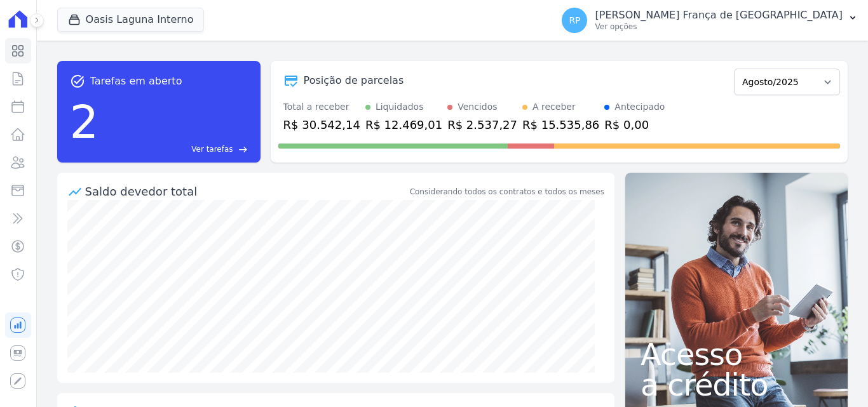 The width and height of the screenshot is (868, 407). Describe the element at coordinates (212, 150) in the screenshot. I see `span: Ver tarefas` at that location.